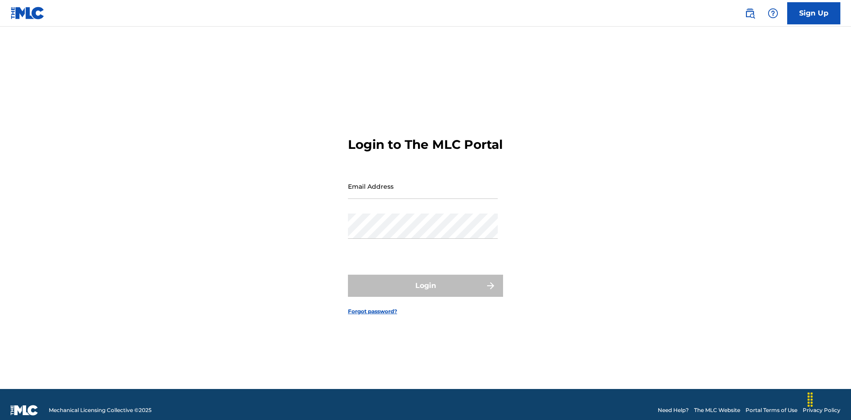 This screenshot has height=420, width=851. Describe the element at coordinates (717, 410) in the screenshot. I see `a: The MLC Website` at that location.